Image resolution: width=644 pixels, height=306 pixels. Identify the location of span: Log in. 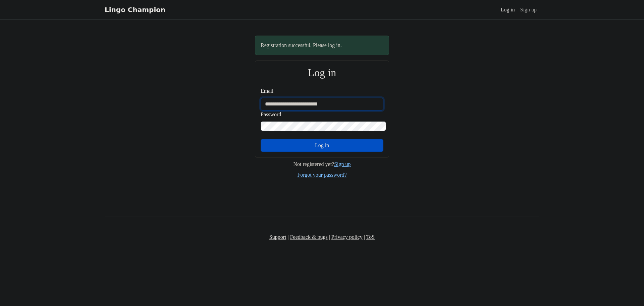
(322, 145).